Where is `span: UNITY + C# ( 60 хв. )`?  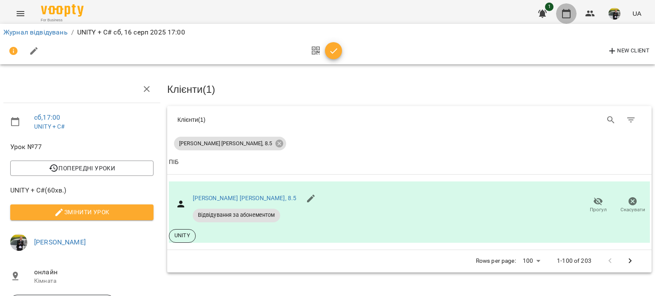
span: UNITY + C# ( 60 хв. ) is located at coordinates (82, 191).